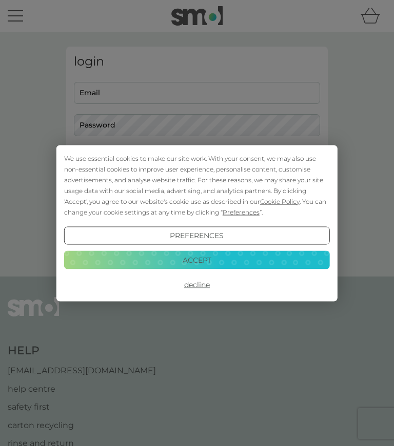  Describe the element at coordinates (197, 223) in the screenshot. I see `div: Cookie Consent Prompt` at that location.